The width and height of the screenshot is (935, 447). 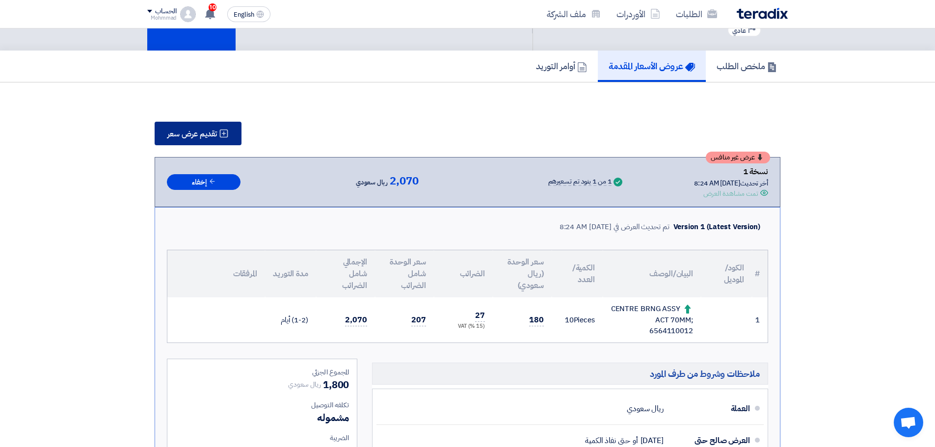 I want to click on h5: عروض الأسعار المقدمة, so click(x=652, y=66).